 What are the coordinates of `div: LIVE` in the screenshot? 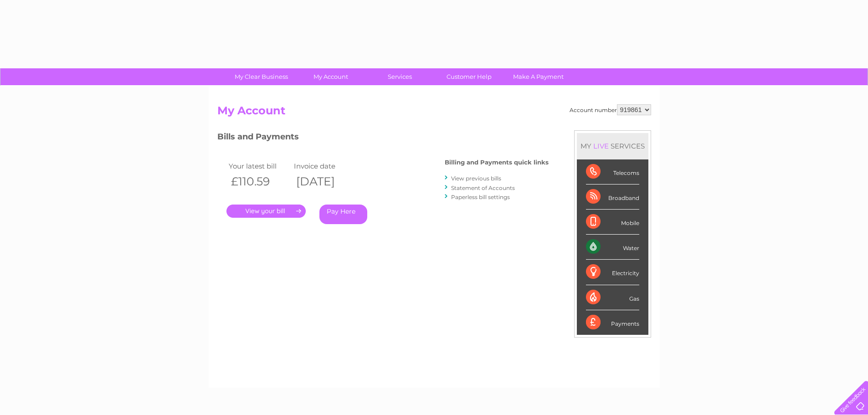 It's located at (601, 146).